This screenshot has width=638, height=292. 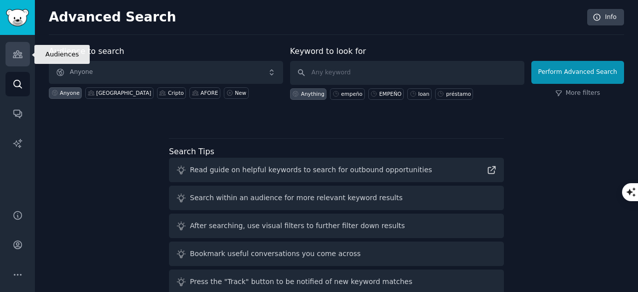 I want to click on div: préstamo, so click(x=459, y=94).